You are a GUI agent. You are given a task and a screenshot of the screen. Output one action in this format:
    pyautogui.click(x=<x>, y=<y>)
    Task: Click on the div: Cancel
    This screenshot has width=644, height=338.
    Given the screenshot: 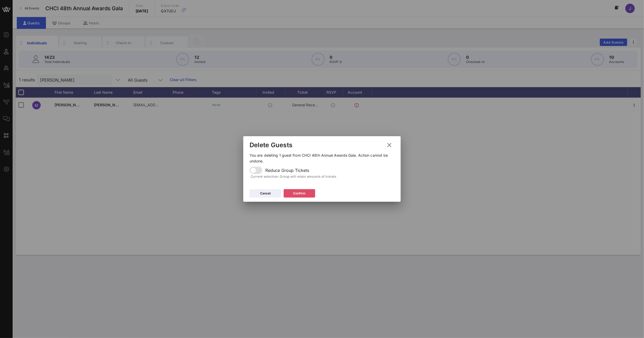 What is the action you would take?
    pyautogui.click(x=265, y=194)
    